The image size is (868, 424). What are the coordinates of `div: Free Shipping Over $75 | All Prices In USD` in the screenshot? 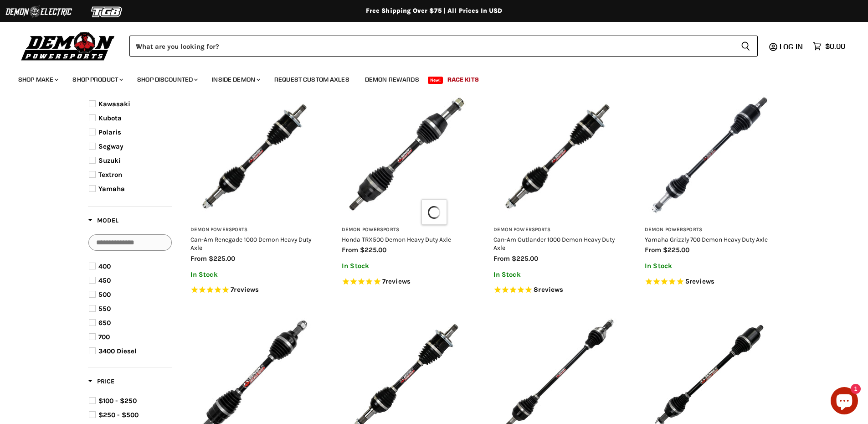 It's located at (434, 11).